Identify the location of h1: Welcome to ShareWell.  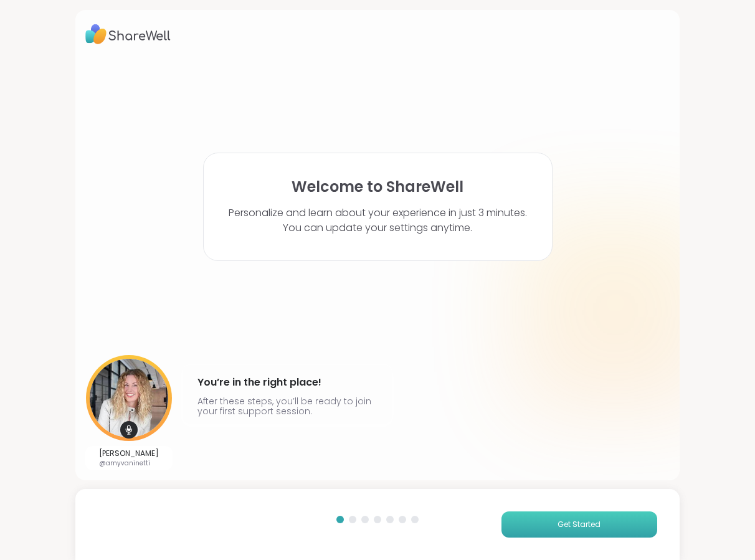
(378, 187).